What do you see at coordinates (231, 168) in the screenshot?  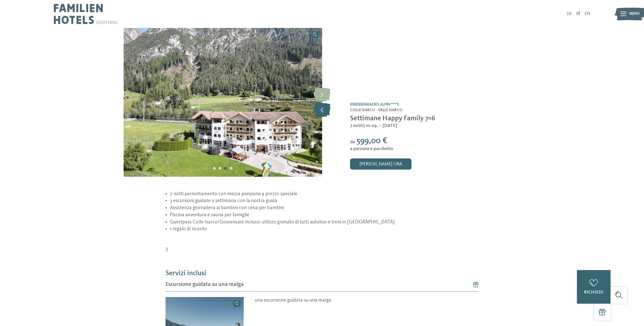 I see `div: Carousel Page 4` at bounding box center [231, 168].